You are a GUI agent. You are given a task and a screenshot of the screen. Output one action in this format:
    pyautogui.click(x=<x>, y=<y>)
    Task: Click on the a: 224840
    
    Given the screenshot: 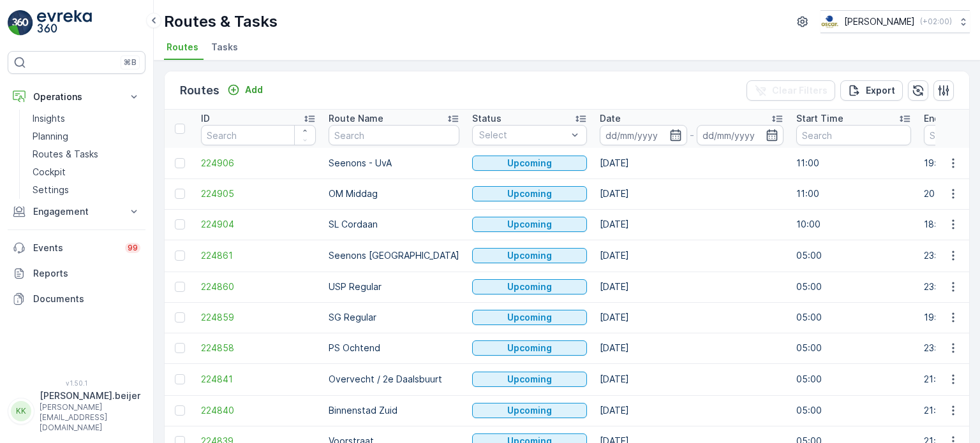 What is the action you would take?
    pyautogui.click(x=259, y=411)
    